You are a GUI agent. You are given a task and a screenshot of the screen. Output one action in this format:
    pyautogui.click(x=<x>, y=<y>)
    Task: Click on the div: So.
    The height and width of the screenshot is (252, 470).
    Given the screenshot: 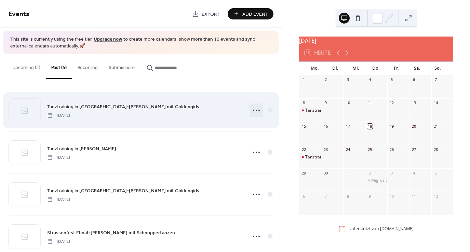 What is the action you would take?
    pyautogui.click(x=437, y=68)
    